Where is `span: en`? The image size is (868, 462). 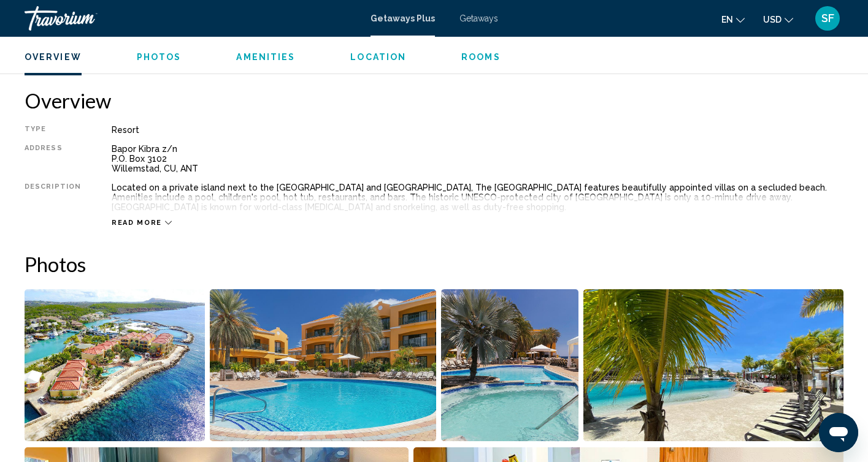
span: en is located at coordinates (727, 20).